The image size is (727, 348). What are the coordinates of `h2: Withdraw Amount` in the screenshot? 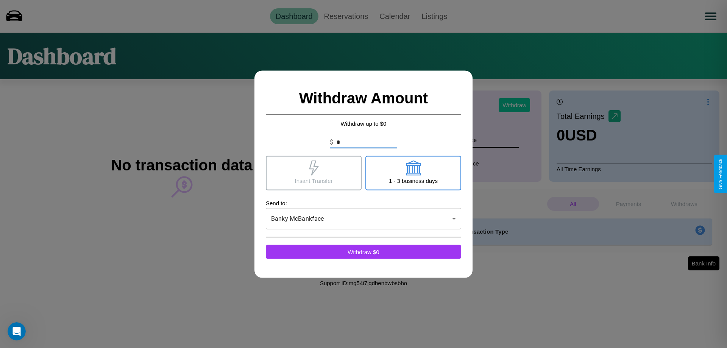 It's located at (363, 98).